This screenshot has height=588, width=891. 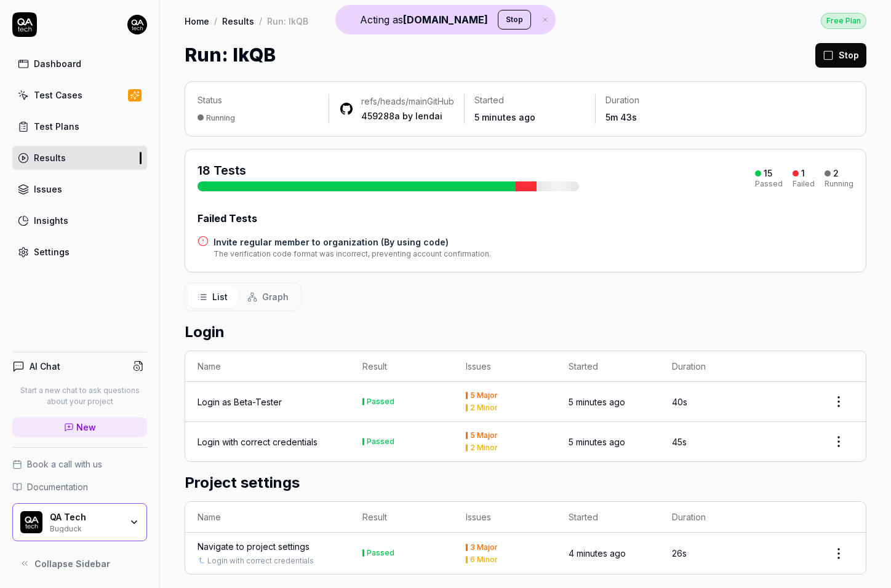 What do you see at coordinates (57, 63) in the screenshot?
I see `div: Dashboard` at bounding box center [57, 63].